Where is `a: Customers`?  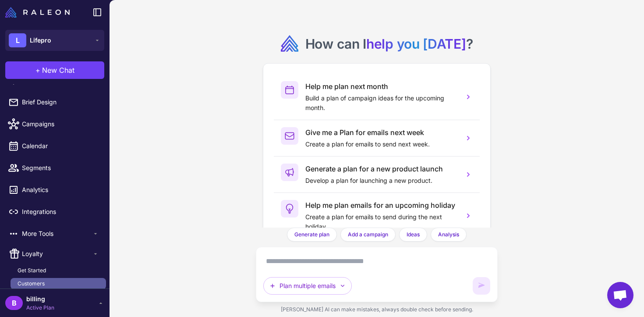 a: Customers is located at coordinates (58, 283).